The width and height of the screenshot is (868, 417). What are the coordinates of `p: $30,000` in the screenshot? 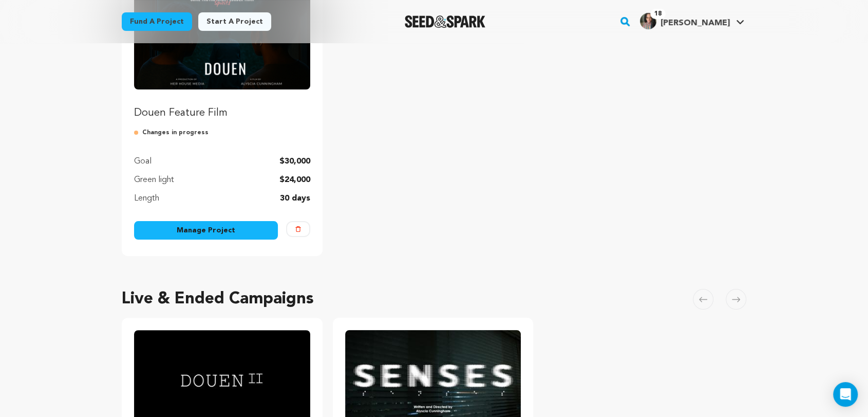 It's located at (295, 161).